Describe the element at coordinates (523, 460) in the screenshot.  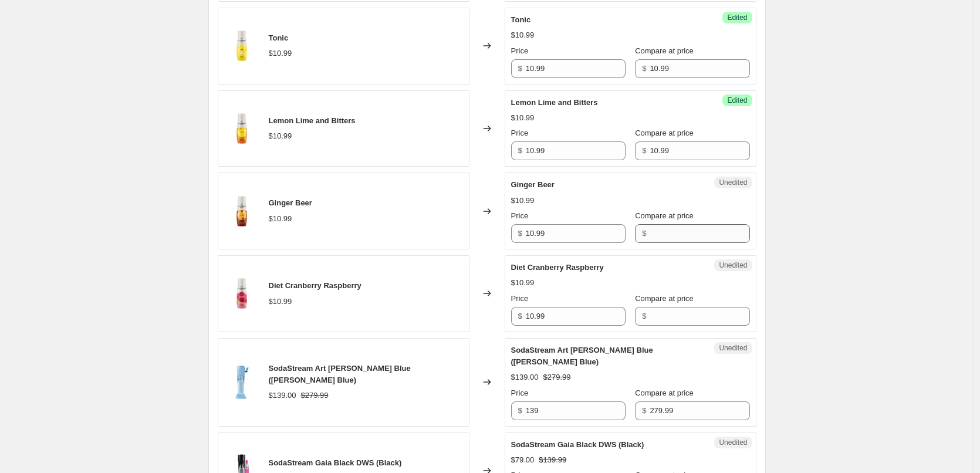
I see `div: $79.00` at that location.